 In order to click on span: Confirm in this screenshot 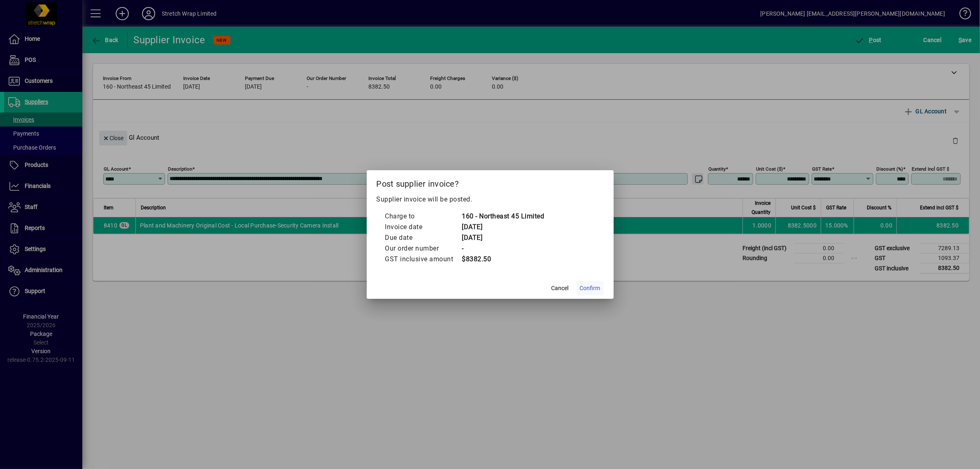, I will do `click(590, 288)`.